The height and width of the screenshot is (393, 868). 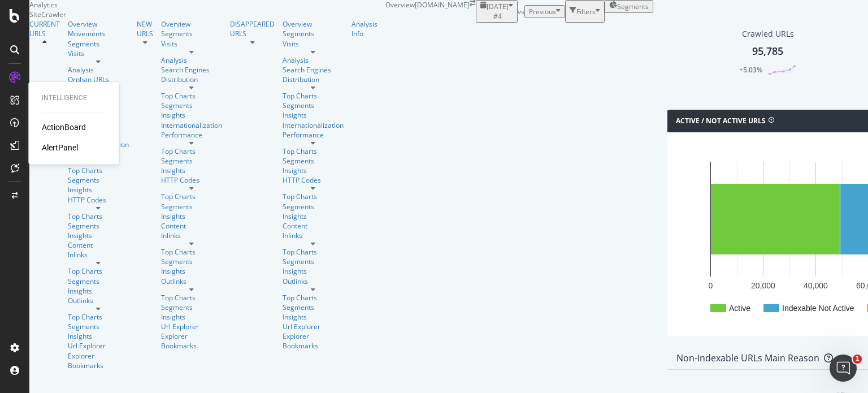 What do you see at coordinates (73, 98) in the screenshot?
I see `div: Intelligence` at bounding box center [73, 98].